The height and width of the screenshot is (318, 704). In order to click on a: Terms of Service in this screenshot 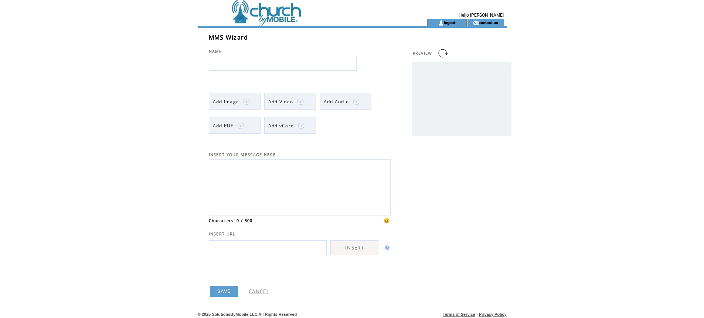, I will do `click(459, 314)`.